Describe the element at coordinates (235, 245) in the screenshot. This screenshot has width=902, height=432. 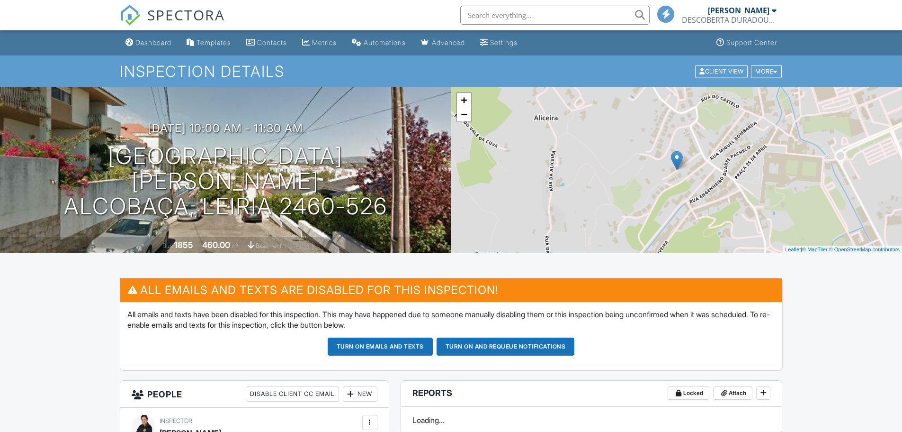
I see `span: m²` at that location.